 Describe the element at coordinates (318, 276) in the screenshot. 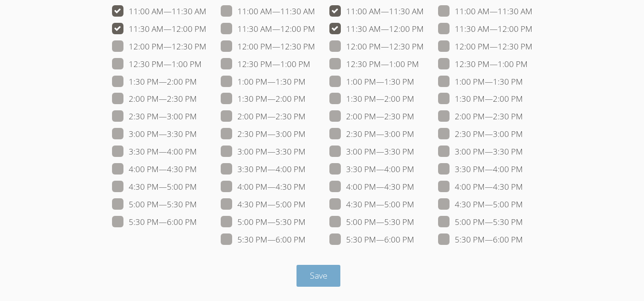

I see `span: Save` at that location.